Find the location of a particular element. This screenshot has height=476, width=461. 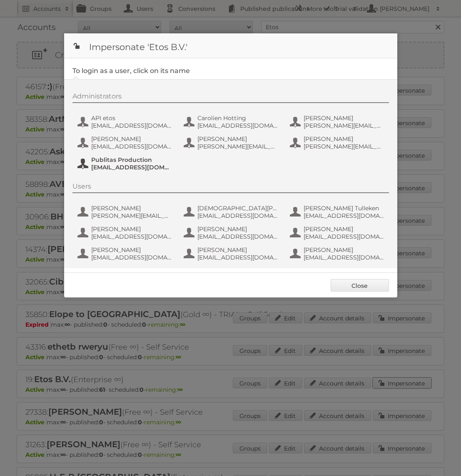

div: Users is located at coordinates (230, 188).